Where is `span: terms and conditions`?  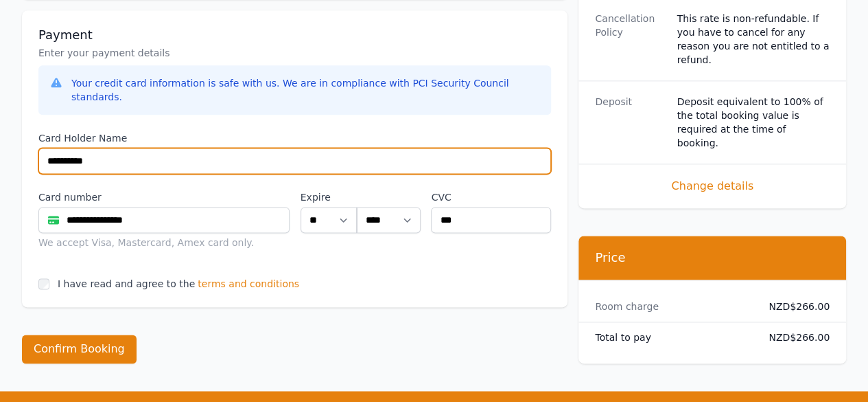
span: terms and conditions is located at coordinates (249, 284).